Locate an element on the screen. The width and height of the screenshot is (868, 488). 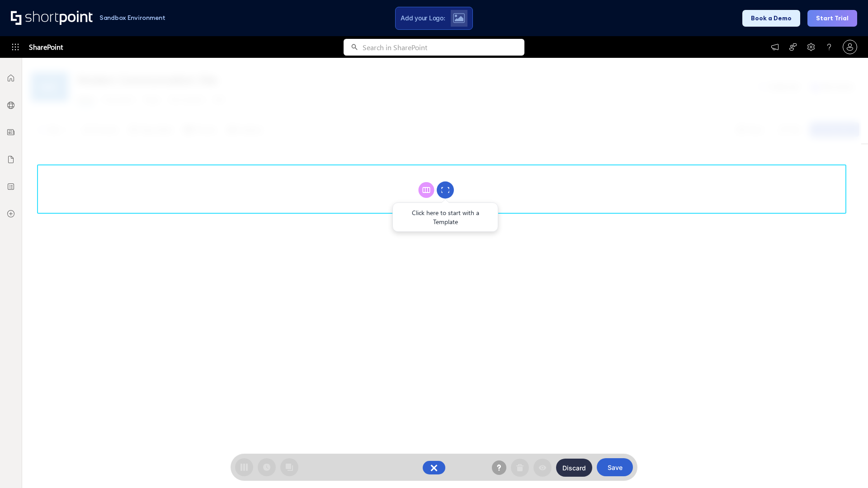
span: SharePoint is located at coordinates (46, 47).